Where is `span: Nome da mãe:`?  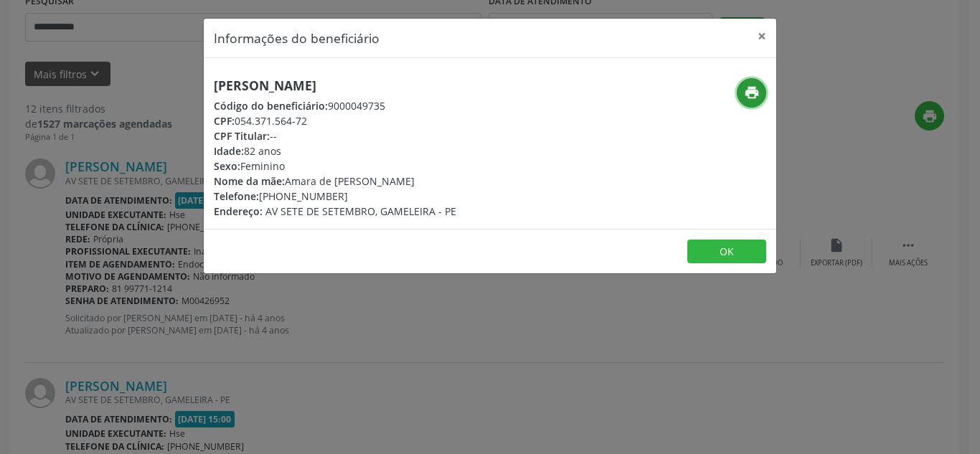
span: Nome da mãe: is located at coordinates (249, 181).